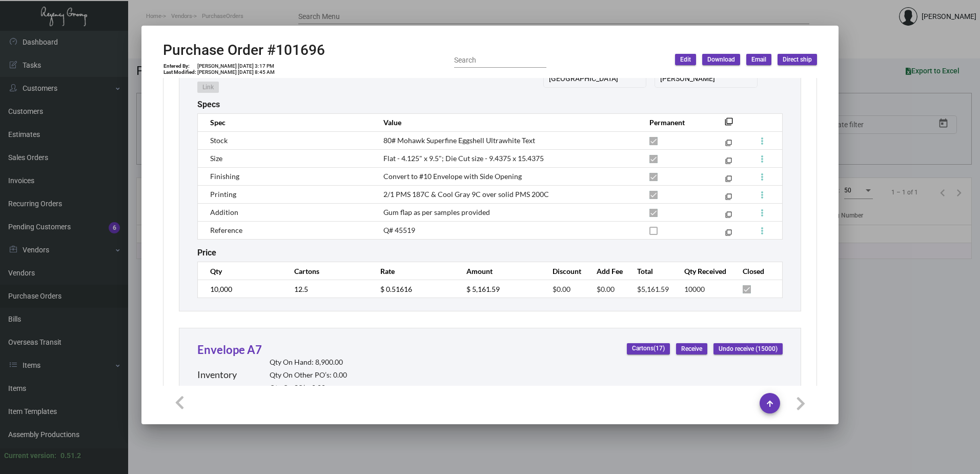 The height and width of the screenshot is (474, 980). I want to click on th: Rate, so click(413, 271).